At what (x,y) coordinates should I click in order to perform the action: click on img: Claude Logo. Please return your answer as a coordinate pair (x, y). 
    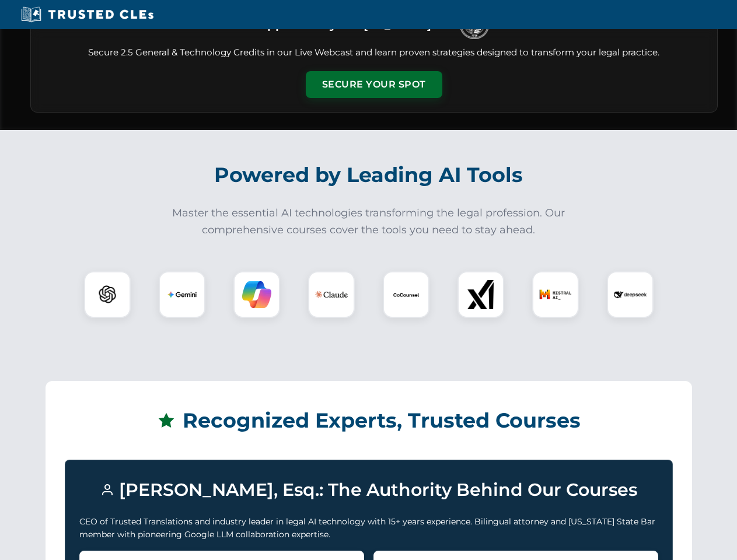
    Looking at the image, I should click on (331, 294).